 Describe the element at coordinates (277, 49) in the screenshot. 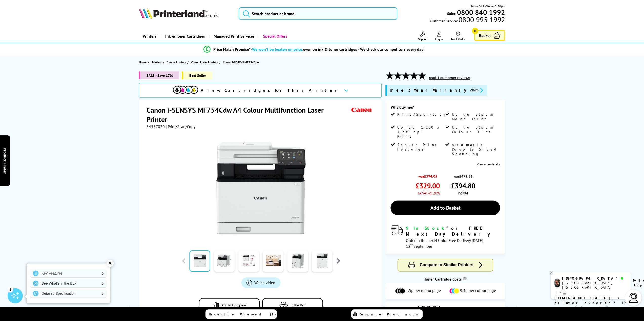

I see `span: We won’t be beaten on price,` at that location.